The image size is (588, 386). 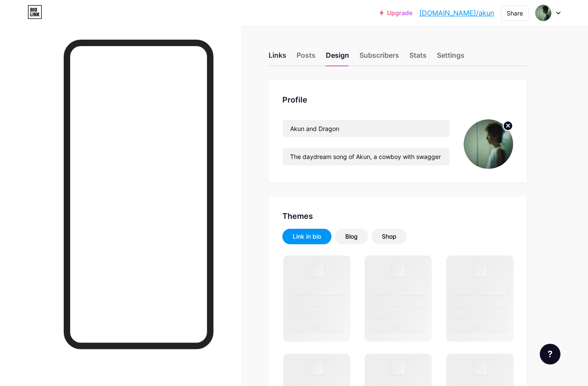 What do you see at coordinates (366, 157) in the screenshot?
I see `input: Bio` at bounding box center [366, 157].